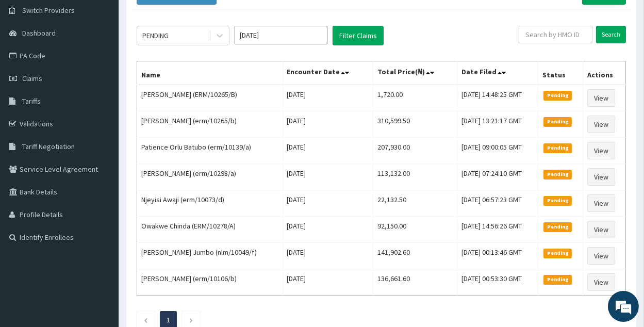 The width and height of the screenshot is (644, 327). Describe the element at coordinates (561, 73) in the screenshot. I see `th: Status` at that location.